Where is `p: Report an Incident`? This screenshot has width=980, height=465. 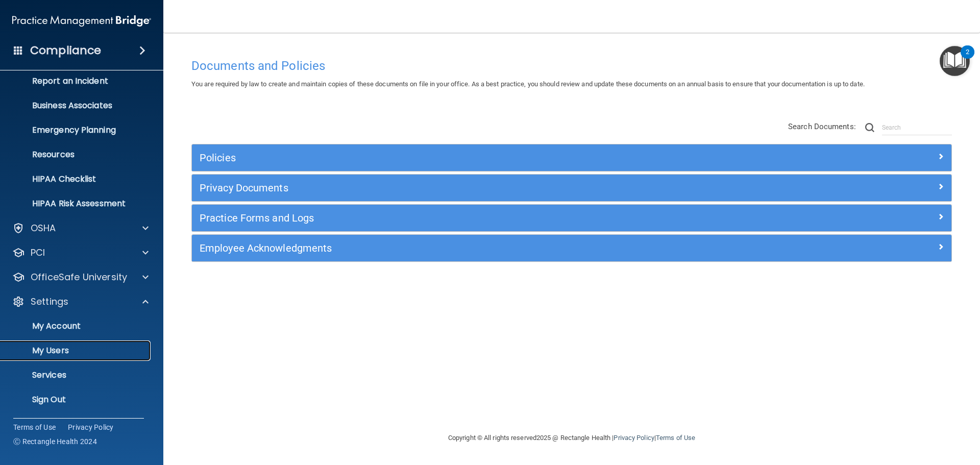
p: Report an Incident is located at coordinates (76, 81).